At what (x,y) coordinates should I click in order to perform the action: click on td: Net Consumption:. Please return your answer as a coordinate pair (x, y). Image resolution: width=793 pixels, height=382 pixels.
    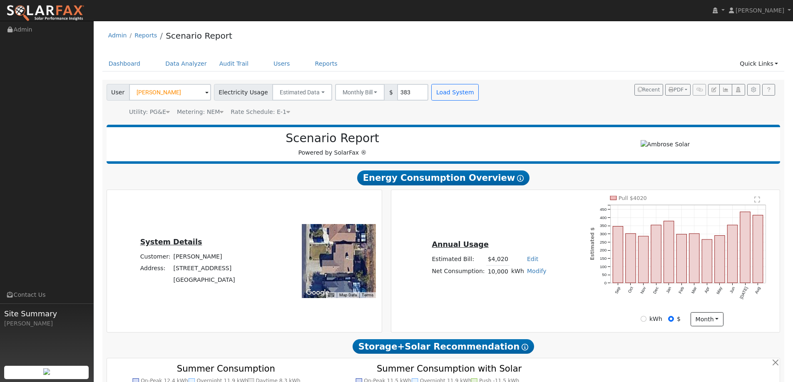
    Looking at the image, I should click on (458, 271).